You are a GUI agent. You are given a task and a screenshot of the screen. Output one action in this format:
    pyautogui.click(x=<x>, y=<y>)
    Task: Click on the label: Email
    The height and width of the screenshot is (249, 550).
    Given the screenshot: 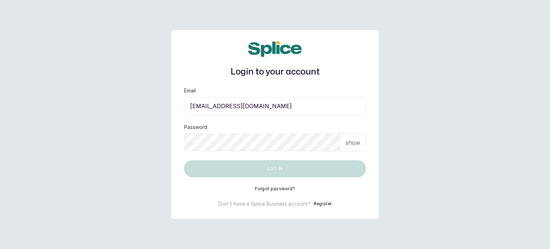 What is the action you would take?
    pyautogui.click(x=190, y=91)
    